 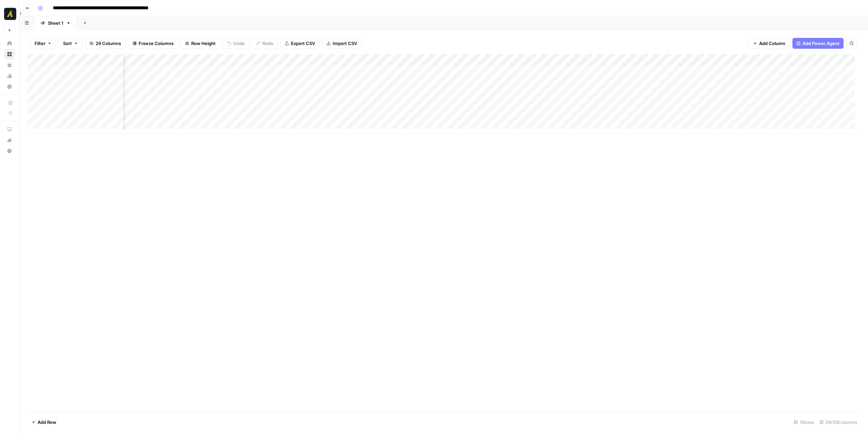 What do you see at coordinates (9, 130) in the screenshot?
I see `a: AirOps Academy` at bounding box center [9, 130].